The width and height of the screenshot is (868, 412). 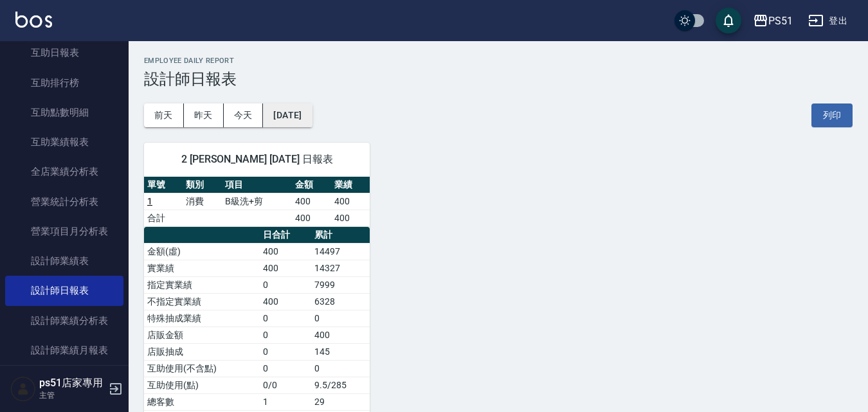 What do you see at coordinates (149, 201) in the screenshot?
I see `a: 1` at bounding box center [149, 201].